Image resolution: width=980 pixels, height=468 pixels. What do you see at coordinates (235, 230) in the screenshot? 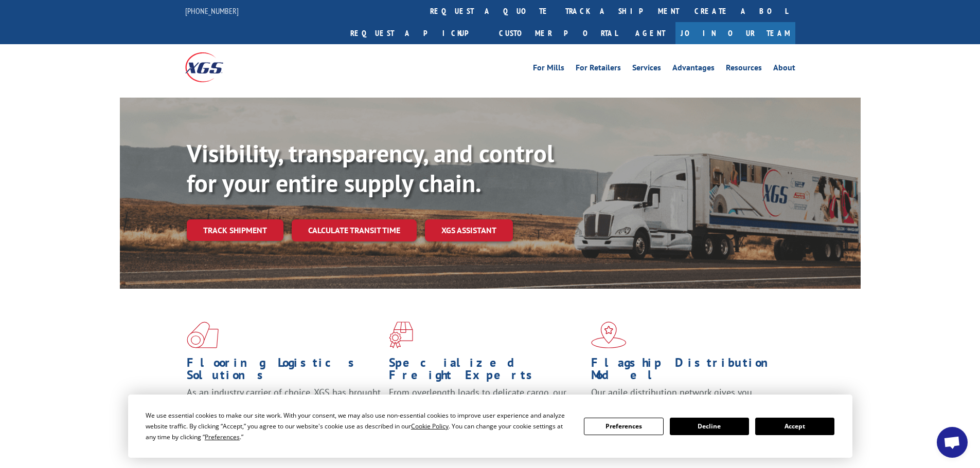
I see `a: Track shipment` at bounding box center [235, 230].